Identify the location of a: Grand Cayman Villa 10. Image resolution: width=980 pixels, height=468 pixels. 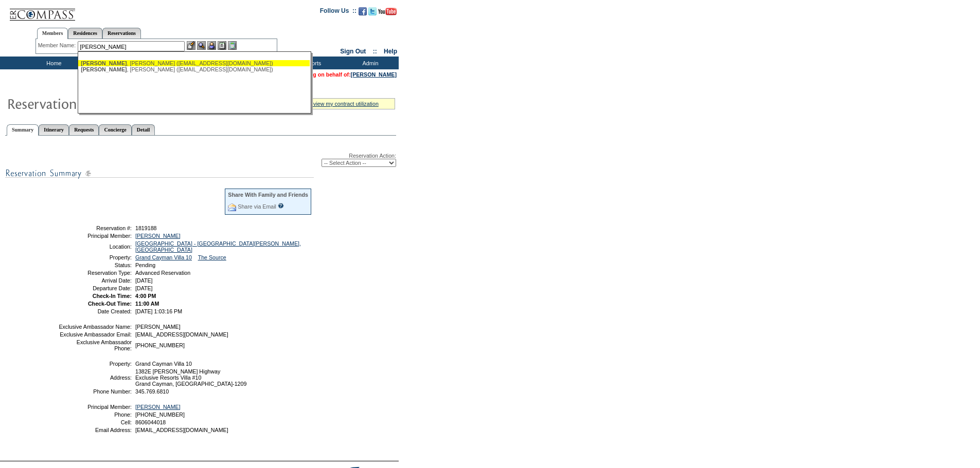
(164, 257).